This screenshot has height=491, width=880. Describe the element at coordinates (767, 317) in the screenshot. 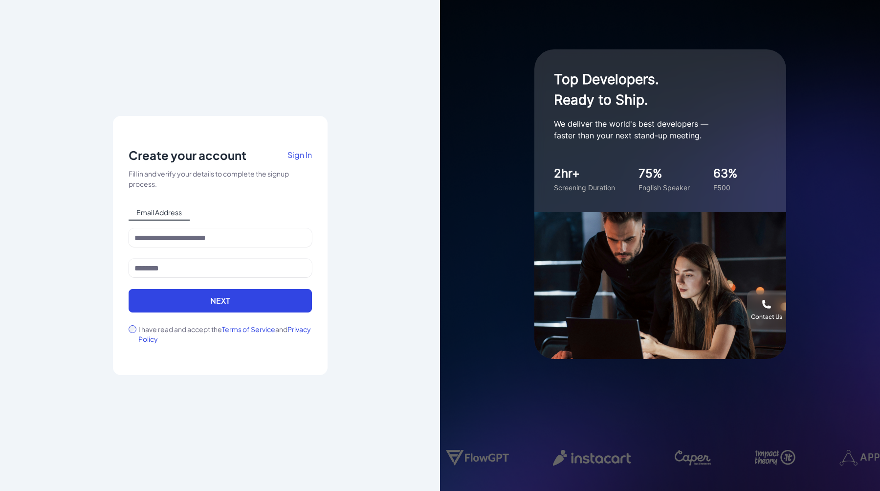

I see `div: Contact Us` at that location.